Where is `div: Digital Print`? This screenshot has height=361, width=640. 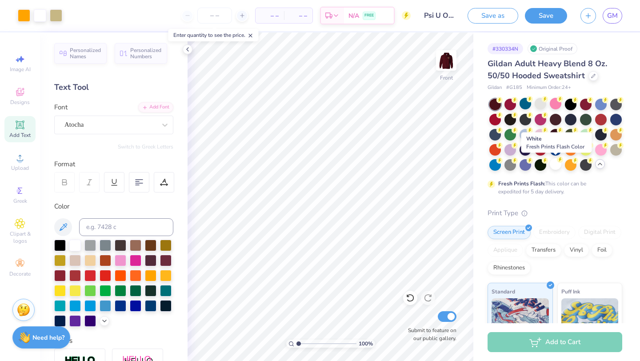
div: Digital Print is located at coordinates (600, 233).